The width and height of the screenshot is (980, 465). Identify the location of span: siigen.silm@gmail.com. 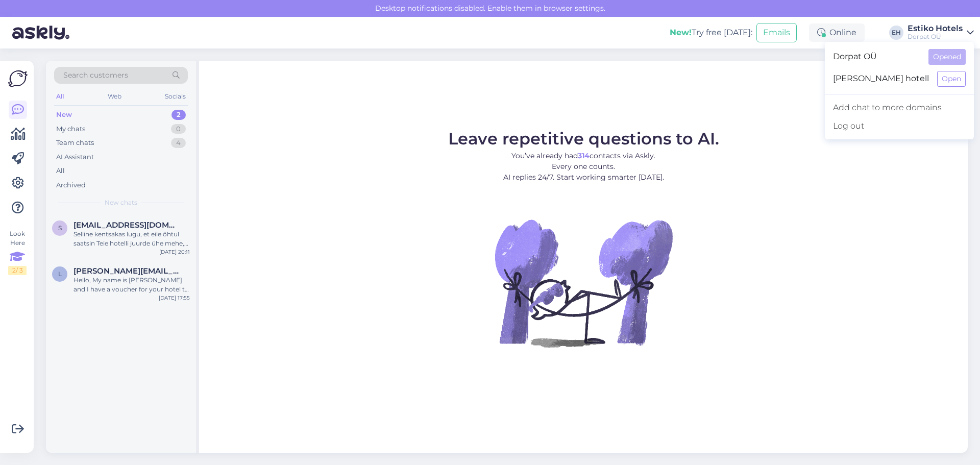
(127, 225).